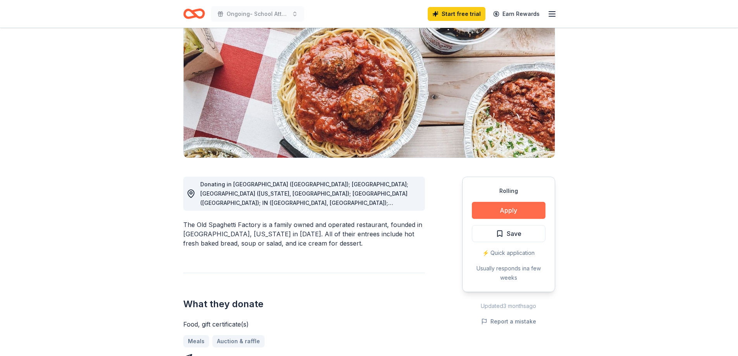 Image resolution: width=738 pixels, height=356 pixels. Describe the element at coordinates (238, 341) in the screenshot. I see `a: Auction & raffle` at that location.